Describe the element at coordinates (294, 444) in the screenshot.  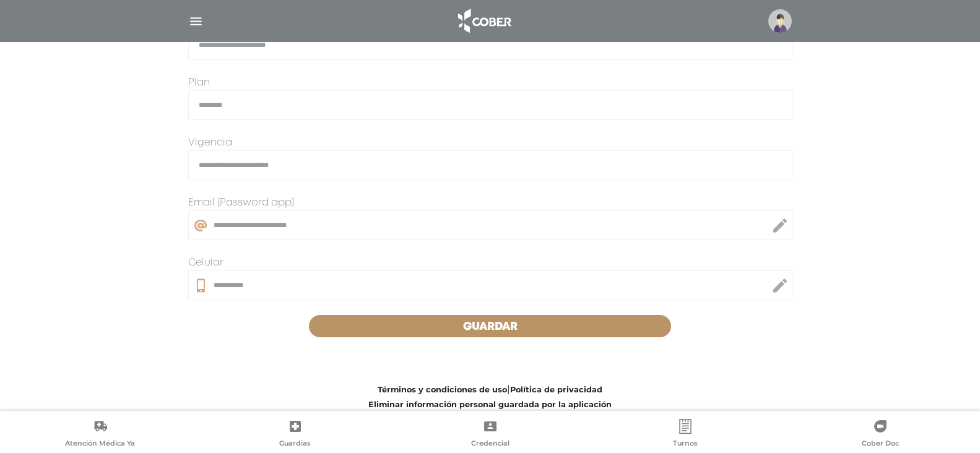
I see `span: Guardias` at that location.